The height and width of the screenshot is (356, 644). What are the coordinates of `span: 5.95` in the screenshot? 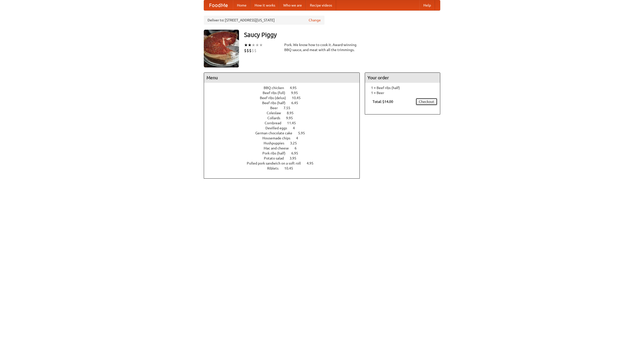 It's located at (304, 133).